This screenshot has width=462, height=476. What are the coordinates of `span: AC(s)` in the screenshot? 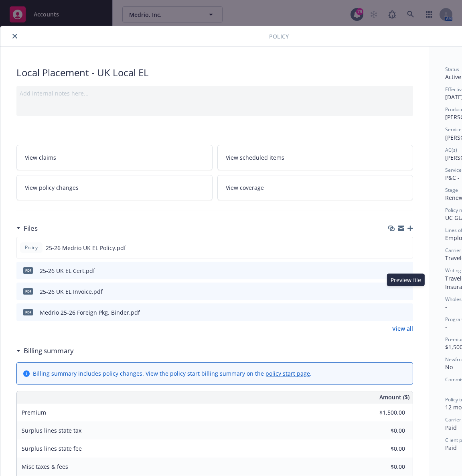 It's located at (451, 150).